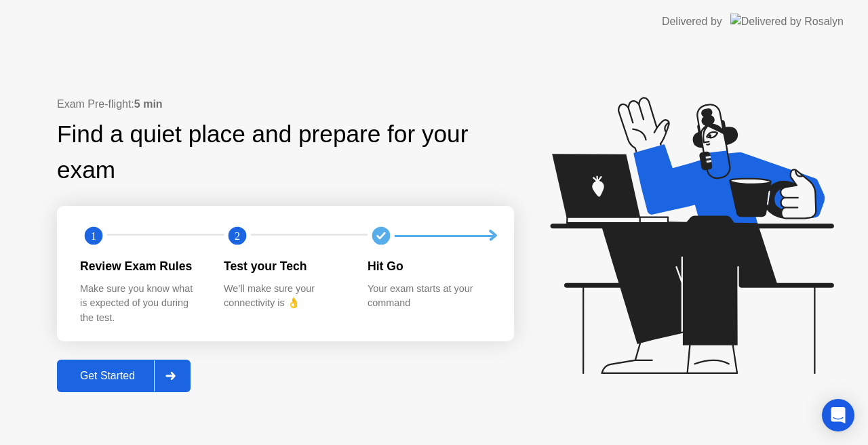 This screenshot has height=445, width=868. I want to click on div: We’ll make sure your connectivity is 👌, so click(285, 296).